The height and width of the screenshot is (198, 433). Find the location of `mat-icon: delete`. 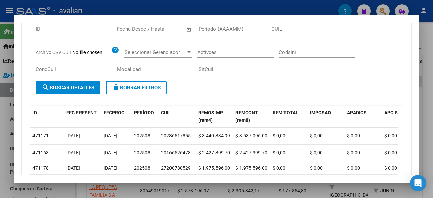

mat-icon: delete is located at coordinates (116, 87).